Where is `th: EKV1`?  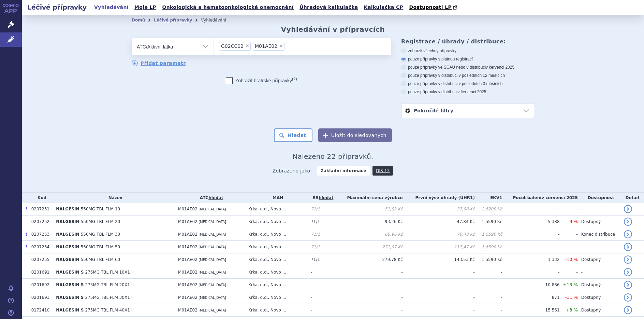 th: EKV1 is located at coordinates (489, 198).